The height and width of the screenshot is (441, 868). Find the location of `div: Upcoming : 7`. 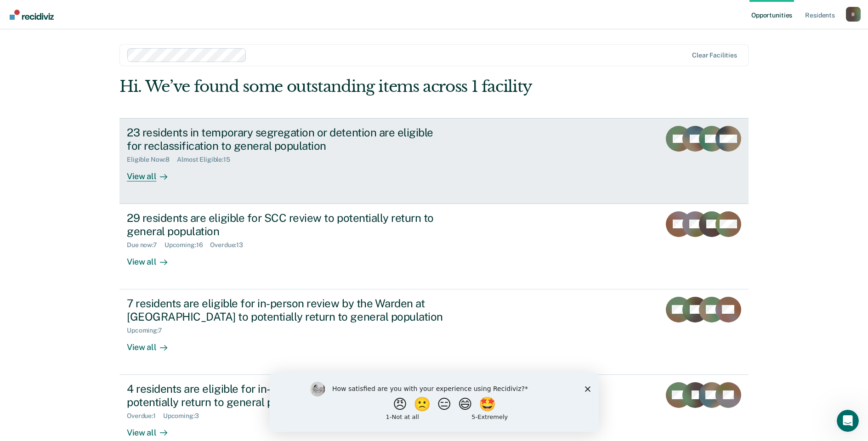

div: Upcoming : 7 is located at coordinates (148, 330).